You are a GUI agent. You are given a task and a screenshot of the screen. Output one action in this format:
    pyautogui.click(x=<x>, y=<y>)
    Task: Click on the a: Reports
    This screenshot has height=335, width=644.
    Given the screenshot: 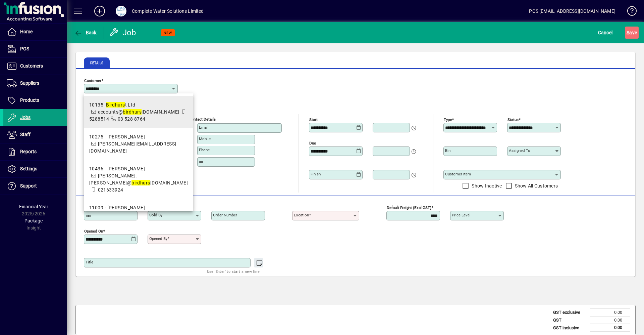 What is the action you would take?
    pyautogui.click(x=35, y=152)
    